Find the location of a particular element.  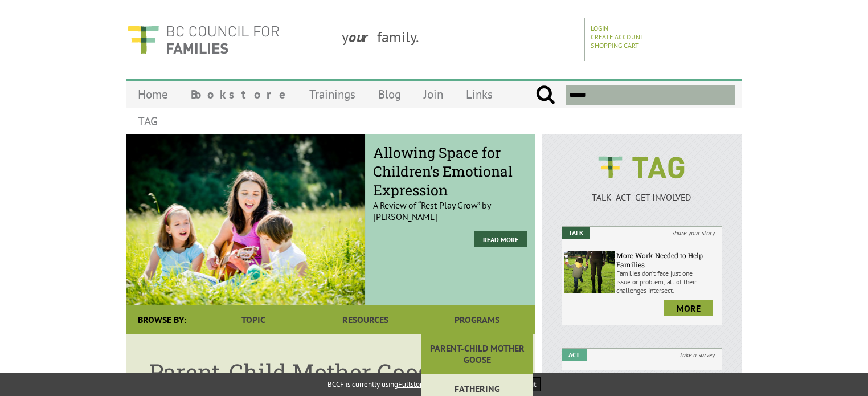

a: Resources is located at coordinates (365, 320).